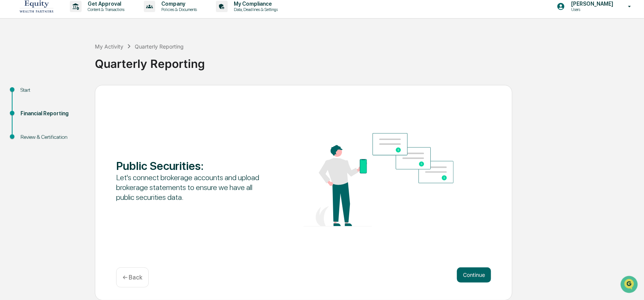  Describe the element at coordinates (84, 131) in the screenshot. I see `span: Pylon` at that location.